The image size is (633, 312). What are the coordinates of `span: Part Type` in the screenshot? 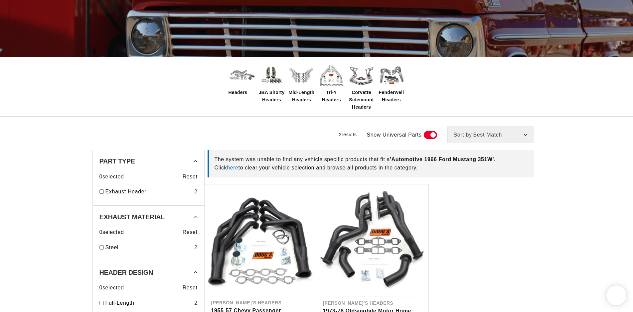 It's located at (117, 161).